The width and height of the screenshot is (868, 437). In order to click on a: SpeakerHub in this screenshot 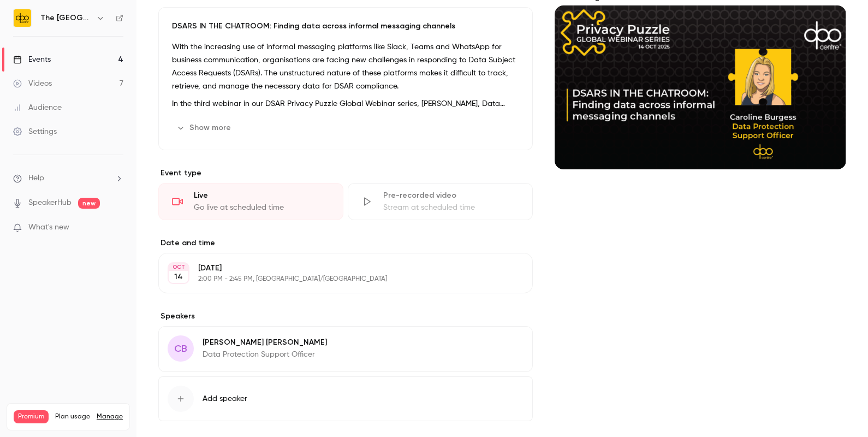, I will do `click(50, 203)`.